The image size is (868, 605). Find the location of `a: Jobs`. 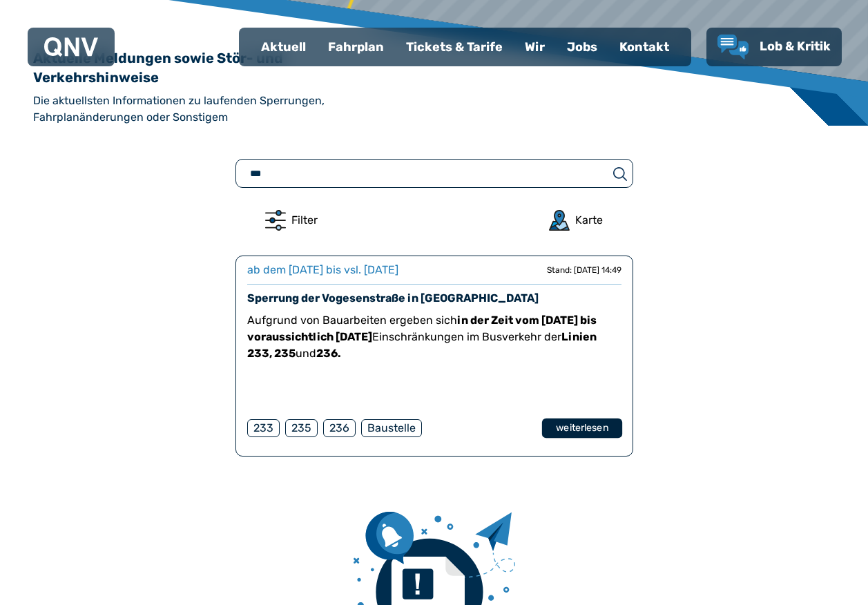

a: Jobs is located at coordinates (582, 47).